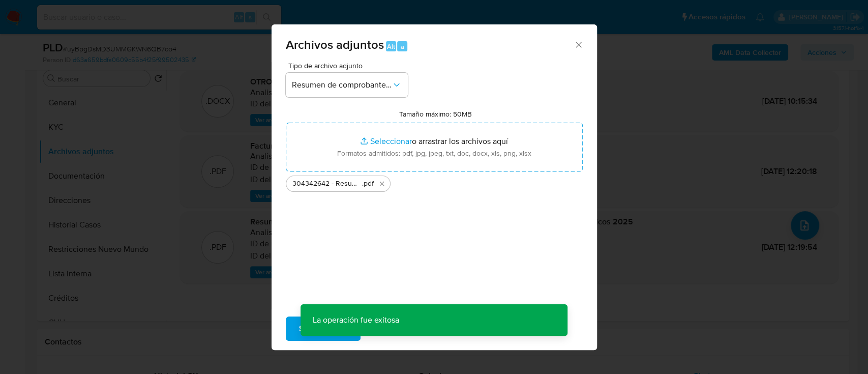 Image resolution: width=868 pixels, height=374 pixels. What do you see at coordinates (334, 44) in the screenshot?
I see `span: Archivos adjuntos` at bounding box center [334, 44].